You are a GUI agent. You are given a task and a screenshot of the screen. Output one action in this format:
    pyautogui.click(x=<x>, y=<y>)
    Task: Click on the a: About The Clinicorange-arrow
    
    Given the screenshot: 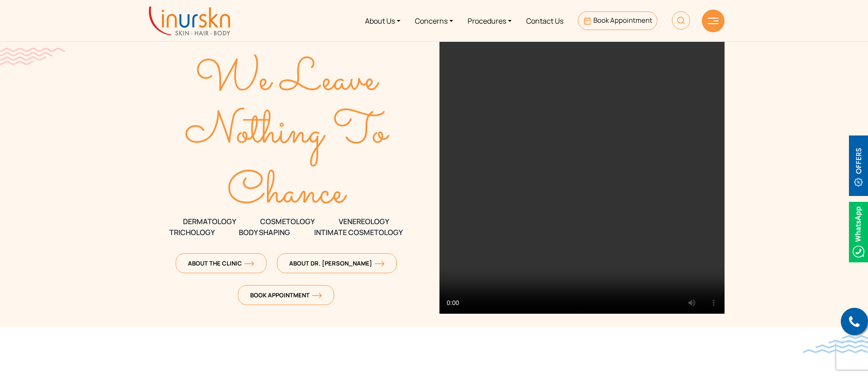 What is the action you would take?
    pyautogui.click(x=221, y=263)
    